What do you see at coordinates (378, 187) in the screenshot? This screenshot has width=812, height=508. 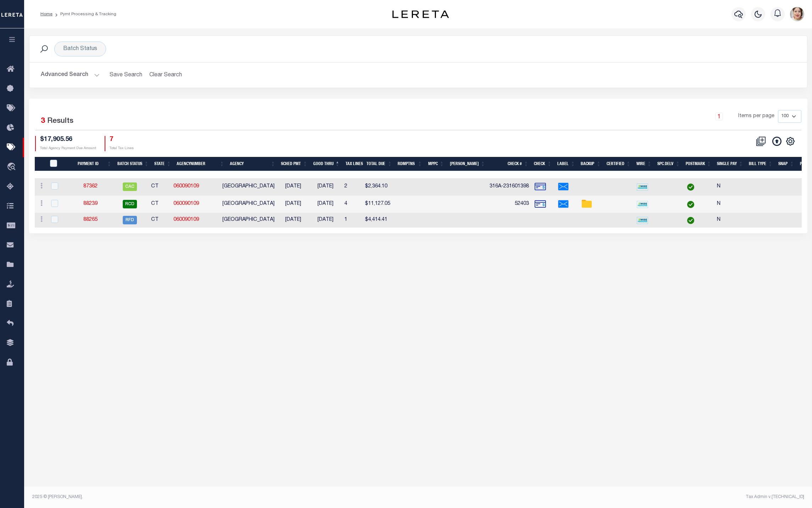 I see `td: $2,364.10` at bounding box center [378, 187].